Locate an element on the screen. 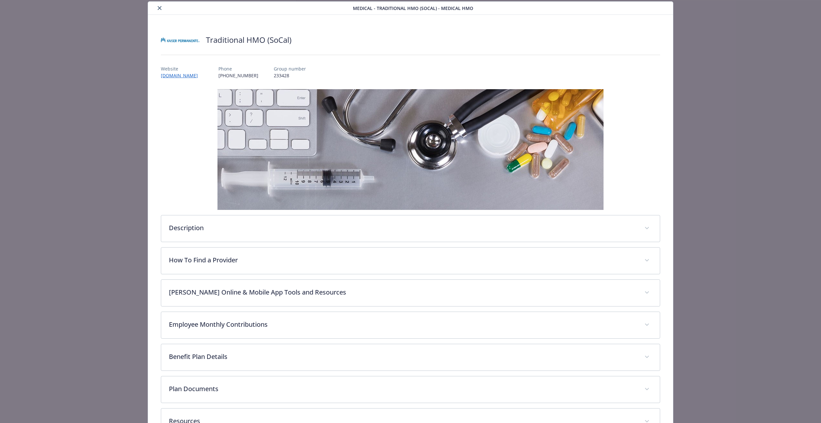 The image size is (821, 423). button: close is located at coordinates (160, 8).